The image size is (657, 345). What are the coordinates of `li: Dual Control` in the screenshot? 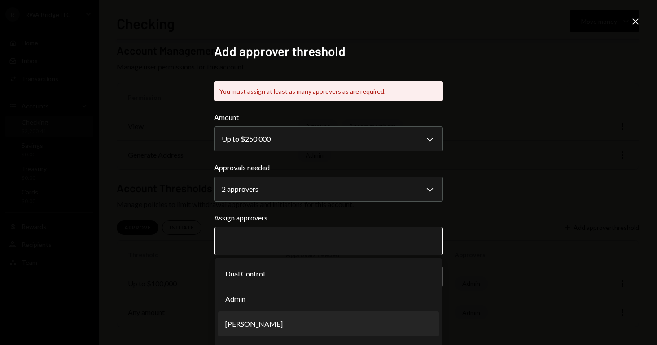 It's located at (328, 274).